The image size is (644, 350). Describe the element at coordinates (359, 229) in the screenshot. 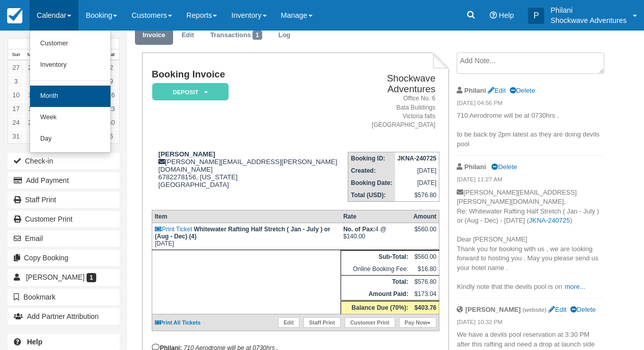

I see `strong: No. of Pax` at that location.